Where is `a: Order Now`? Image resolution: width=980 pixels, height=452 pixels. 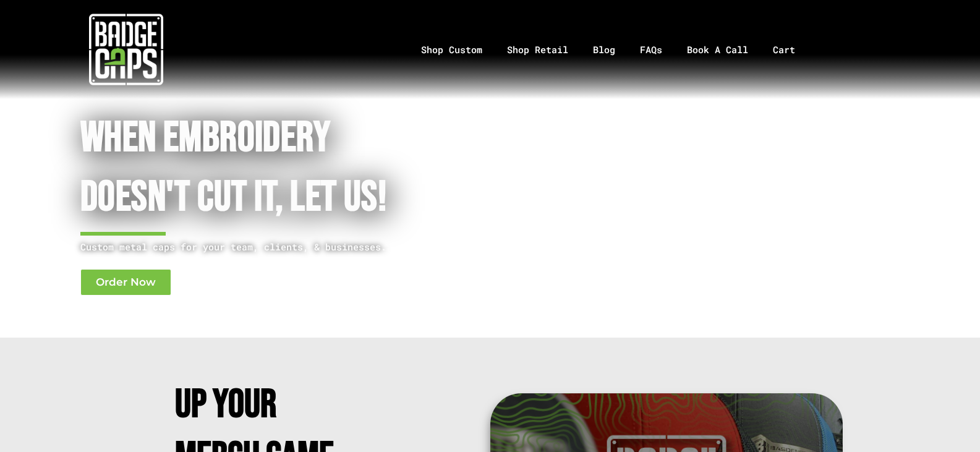
a: Order Now is located at coordinates (126, 282).